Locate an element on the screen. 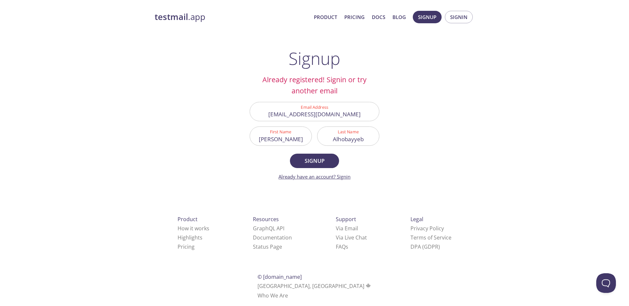 The height and width of the screenshot is (306, 629). a: GraphQL API is located at coordinates (268, 228).